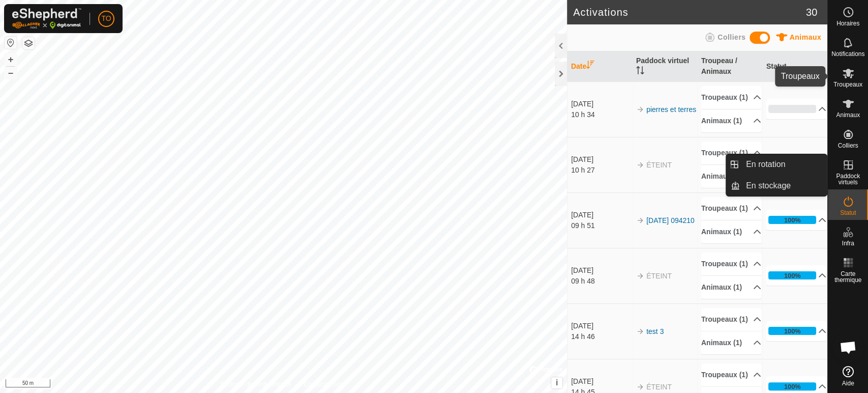 The image size is (868, 393). Describe the element at coordinates (848, 23) in the screenshot. I see `span: Horaires` at that location.